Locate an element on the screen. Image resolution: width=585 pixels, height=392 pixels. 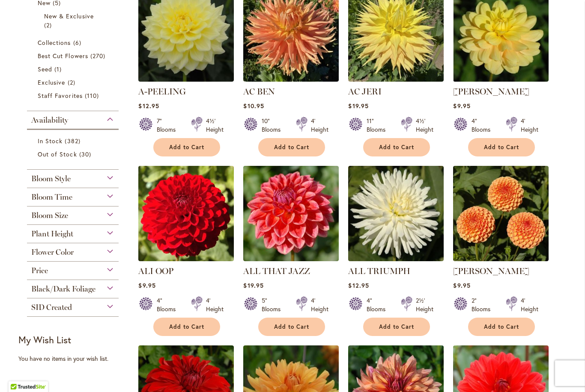
div: 11" Blooms is located at coordinates (379, 126).